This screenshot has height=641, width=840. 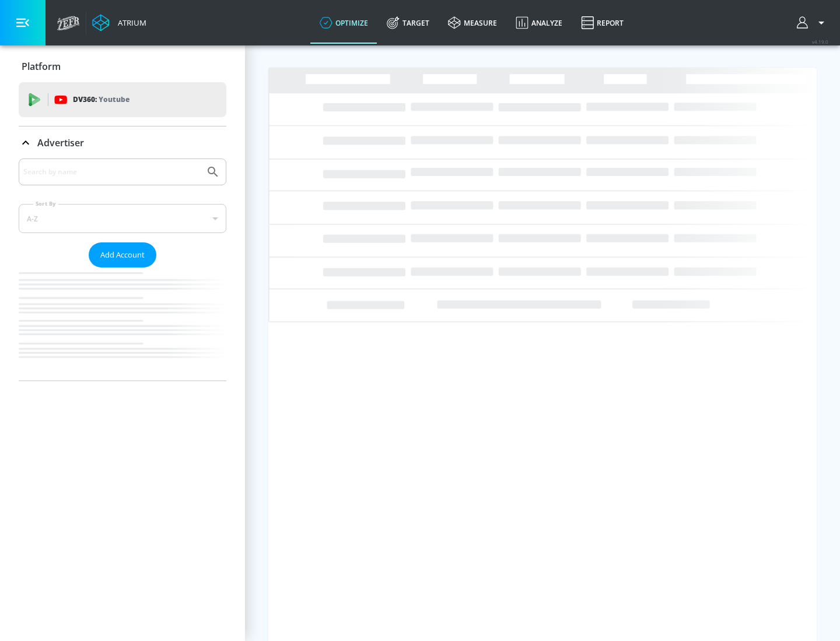 I want to click on button: Add Account, so click(x=123, y=255).